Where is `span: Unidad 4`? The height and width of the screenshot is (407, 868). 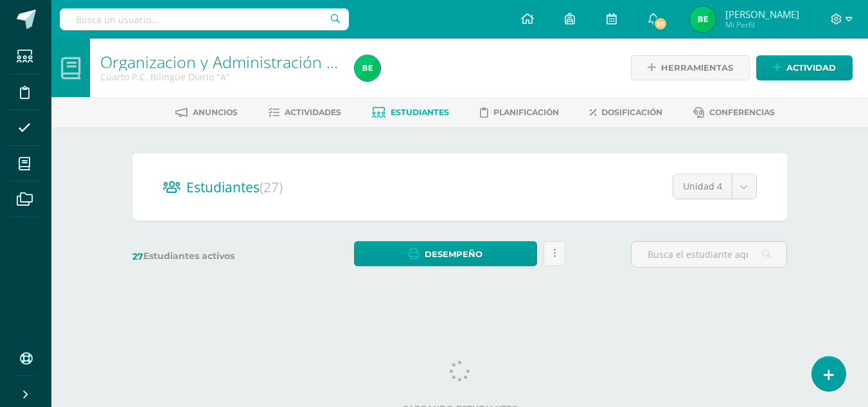
span: Unidad 4 is located at coordinates (702, 187).